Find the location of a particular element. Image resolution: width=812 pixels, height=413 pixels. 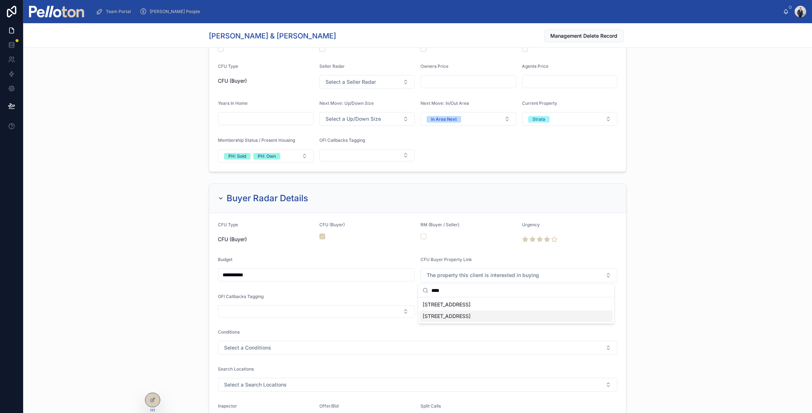

img: App logo is located at coordinates (57, 12).